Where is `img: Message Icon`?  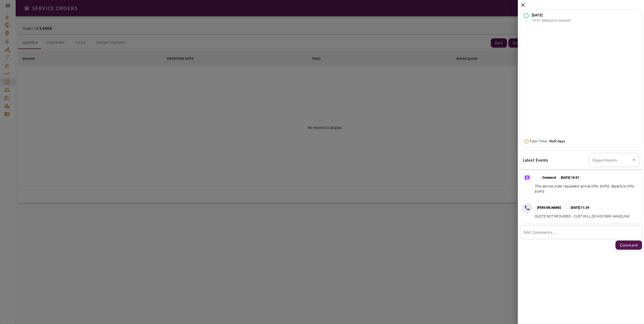
img: Message Icon is located at coordinates (527, 178).